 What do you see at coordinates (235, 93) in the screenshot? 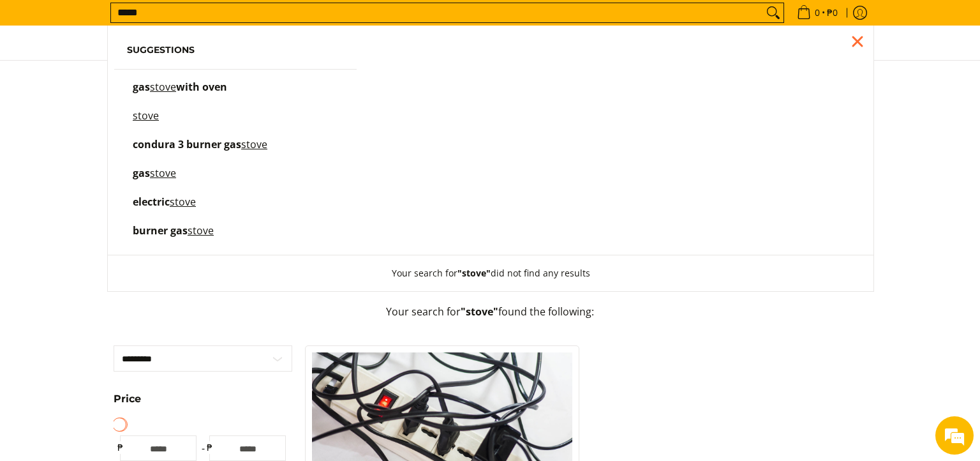
I see `a: gas stove with oven` at bounding box center [235, 93].